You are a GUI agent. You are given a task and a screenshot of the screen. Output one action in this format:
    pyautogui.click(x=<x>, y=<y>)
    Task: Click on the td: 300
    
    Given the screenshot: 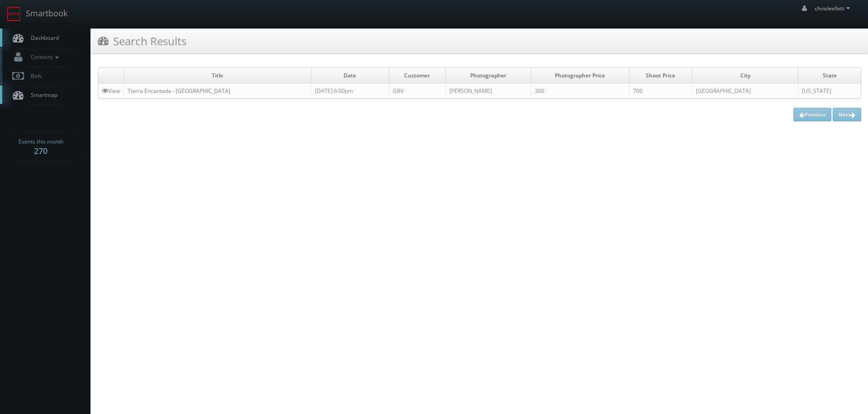 What is the action you would take?
    pyautogui.click(x=580, y=91)
    